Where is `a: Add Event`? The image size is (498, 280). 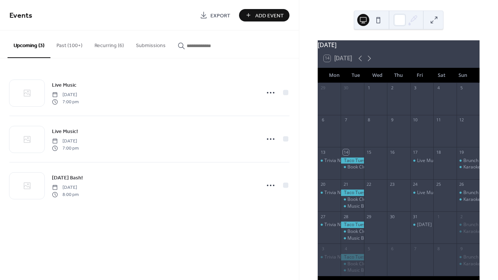 a: Add Event is located at coordinates (264, 15).